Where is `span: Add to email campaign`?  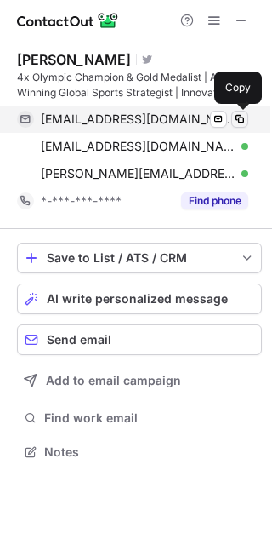
span: Add to email campaign is located at coordinates (113, 381).